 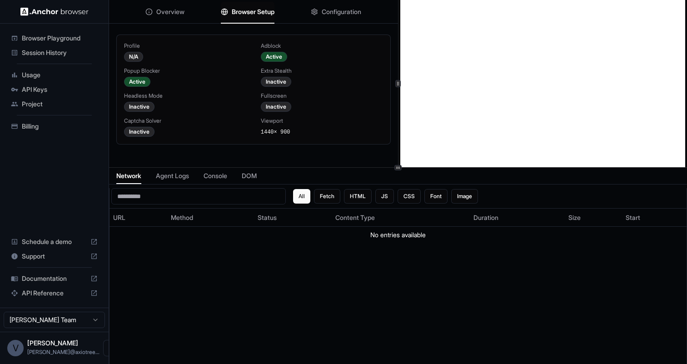 I want to click on span: Agent Logs, so click(x=172, y=176).